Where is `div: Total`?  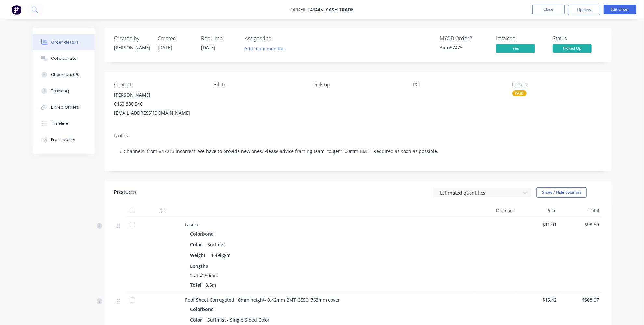
div: Total is located at coordinates (580, 211).